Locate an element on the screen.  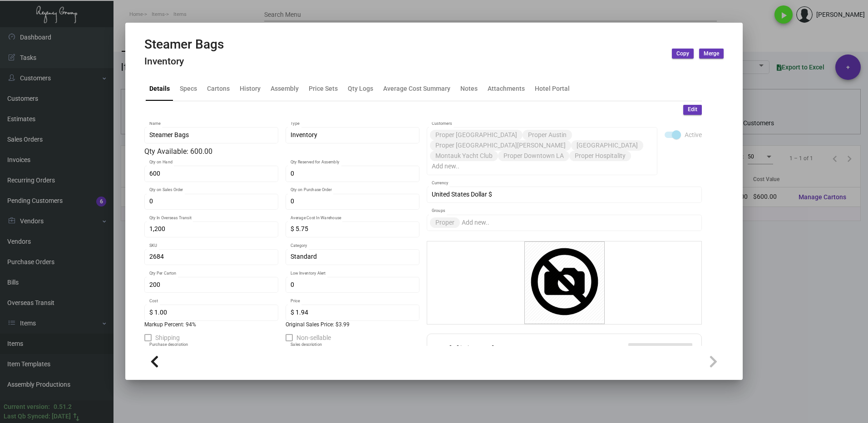
div: Average Cost Summary is located at coordinates (417, 88).